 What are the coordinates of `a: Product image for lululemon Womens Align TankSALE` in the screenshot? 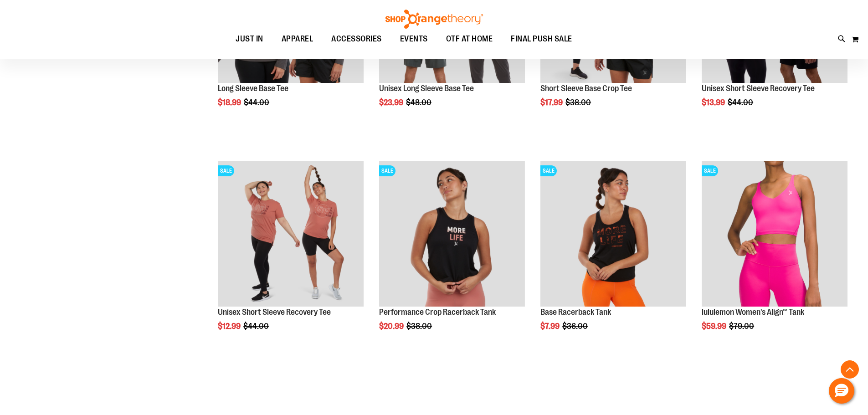 It's located at (774, 234).